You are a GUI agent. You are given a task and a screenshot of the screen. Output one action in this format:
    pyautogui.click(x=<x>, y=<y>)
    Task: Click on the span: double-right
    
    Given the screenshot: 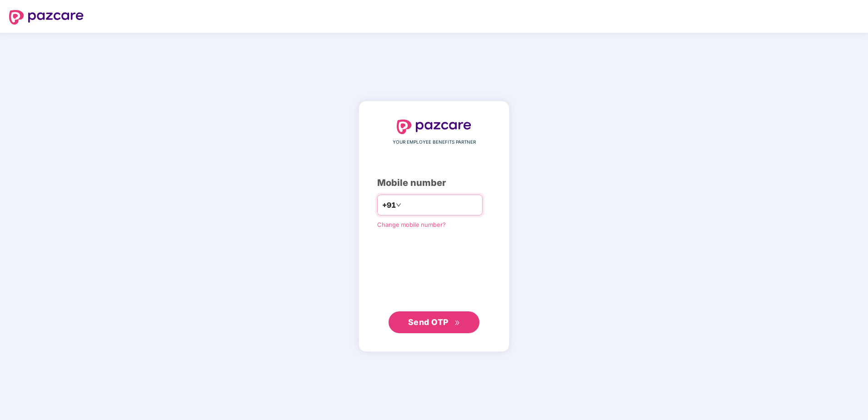 What is the action you would take?
    pyautogui.click(x=457, y=323)
    